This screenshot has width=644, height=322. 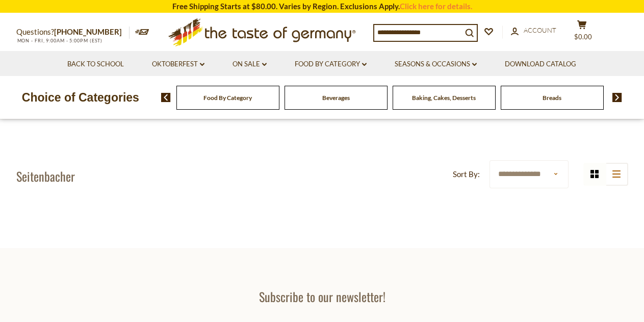 I want to click on a: Back to School, so click(x=95, y=64).